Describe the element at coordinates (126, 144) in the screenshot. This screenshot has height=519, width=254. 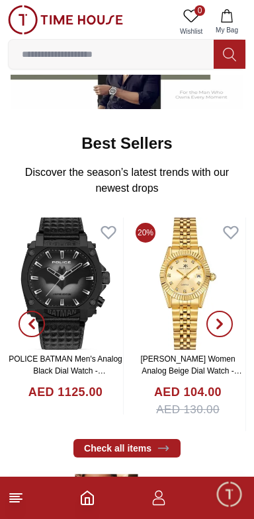
I see `h2: Best Sellers` at that location.